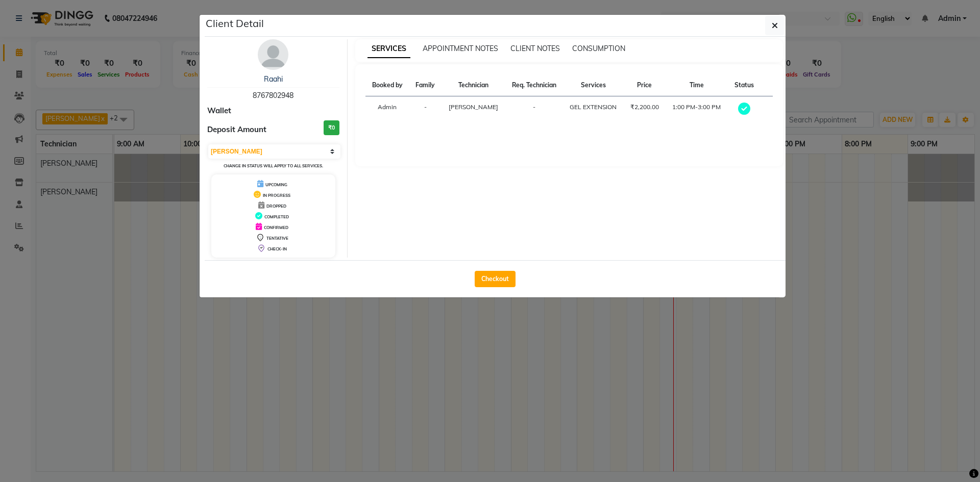 Image resolution: width=980 pixels, height=482 pixels. I want to click on span: CONSUMPTION, so click(599, 49).